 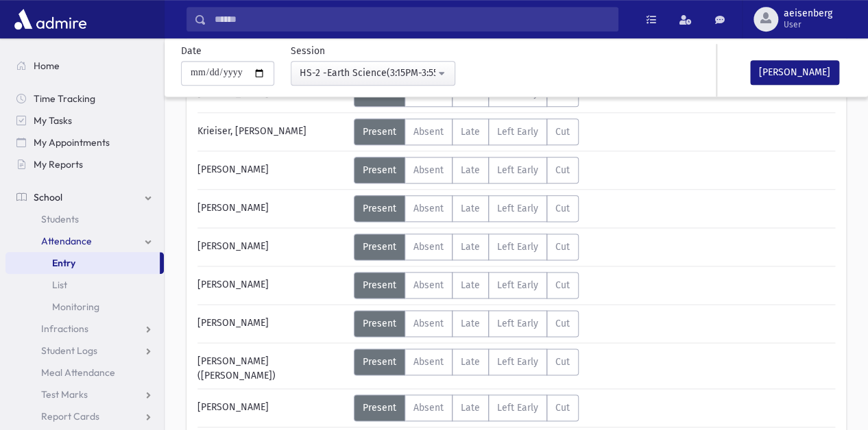 What do you see at coordinates (60, 220) in the screenshot?
I see `span: Students` at bounding box center [60, 220].